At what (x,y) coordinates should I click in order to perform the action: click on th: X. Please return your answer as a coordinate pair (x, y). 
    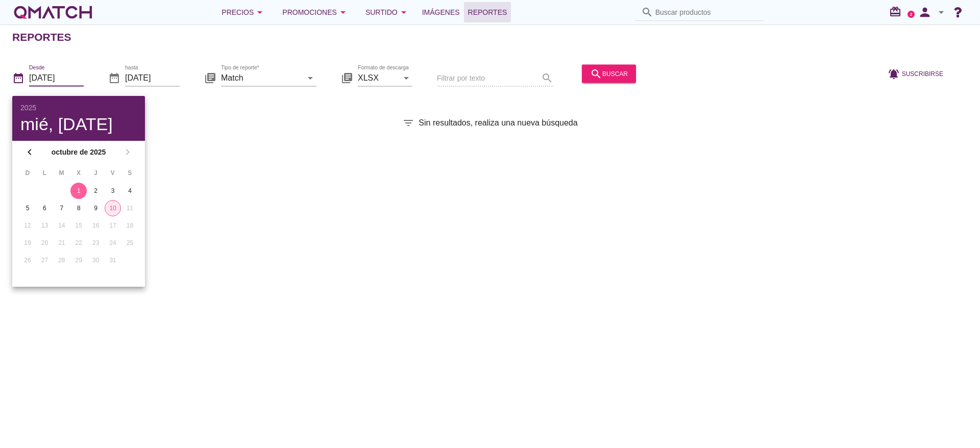
    Looking at the image, I should click on (78, 173).